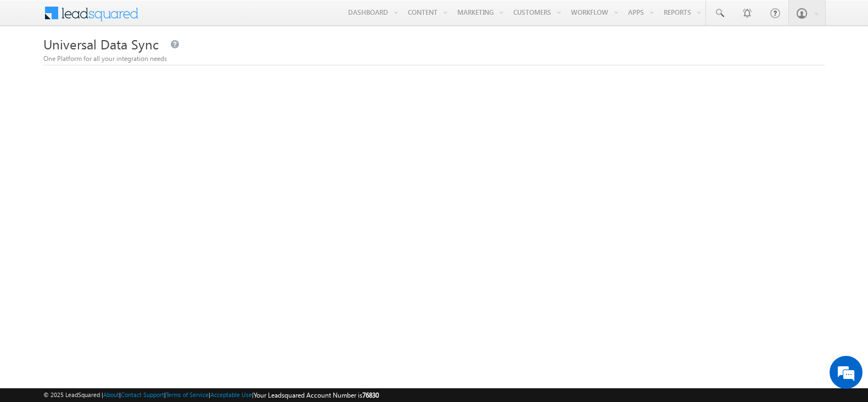 The width and height of the screenshot is (868, 402). What do you see at coordinates (111, 395) in the screenshot?
I see `a: About` at bounding box center [111, 395].